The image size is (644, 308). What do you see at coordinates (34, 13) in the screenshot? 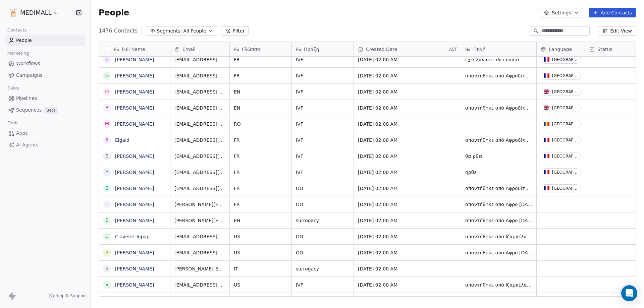
I see `button: MEDIMALL` at bounding box center [34, 13].